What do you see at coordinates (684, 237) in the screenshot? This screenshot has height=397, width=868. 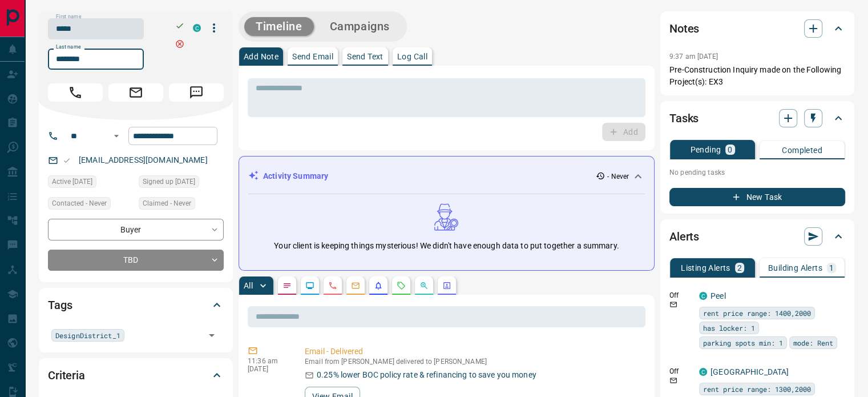 I see `h2: Alerts` at bounding box center [684, 237].